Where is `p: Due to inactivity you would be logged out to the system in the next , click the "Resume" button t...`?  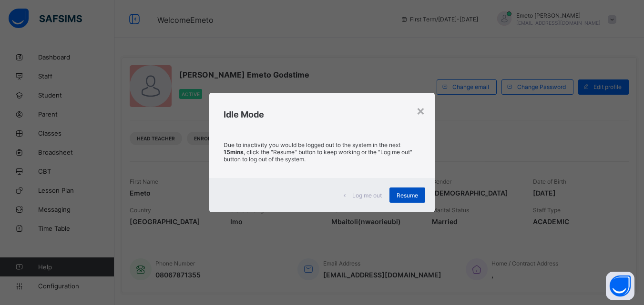
p: Due to inactivity you would be logged out to the system in the next , click the "Resume" button t... is located at coordinates (322, 152).